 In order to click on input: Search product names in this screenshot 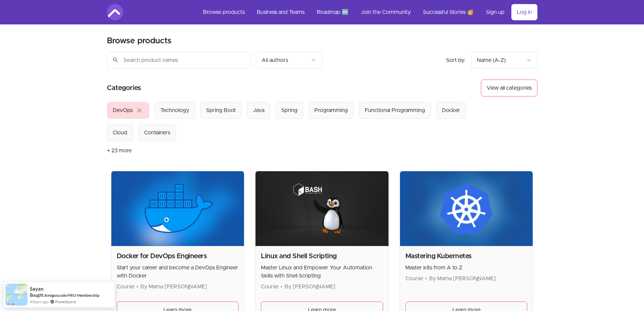, I will do `click(179, 60)`.